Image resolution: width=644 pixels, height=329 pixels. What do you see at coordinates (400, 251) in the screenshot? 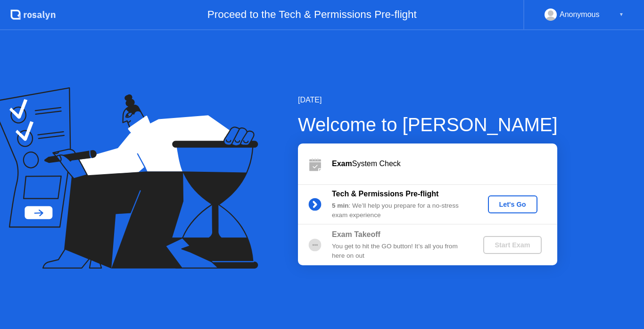
I see `div: You get to hit the GO button! It’s all you from here on out` at bounding box center [400, 251].